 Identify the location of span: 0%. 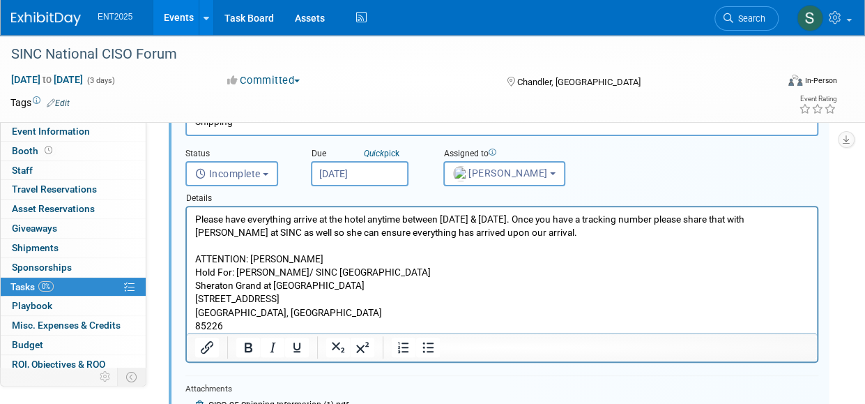
(46, 286).